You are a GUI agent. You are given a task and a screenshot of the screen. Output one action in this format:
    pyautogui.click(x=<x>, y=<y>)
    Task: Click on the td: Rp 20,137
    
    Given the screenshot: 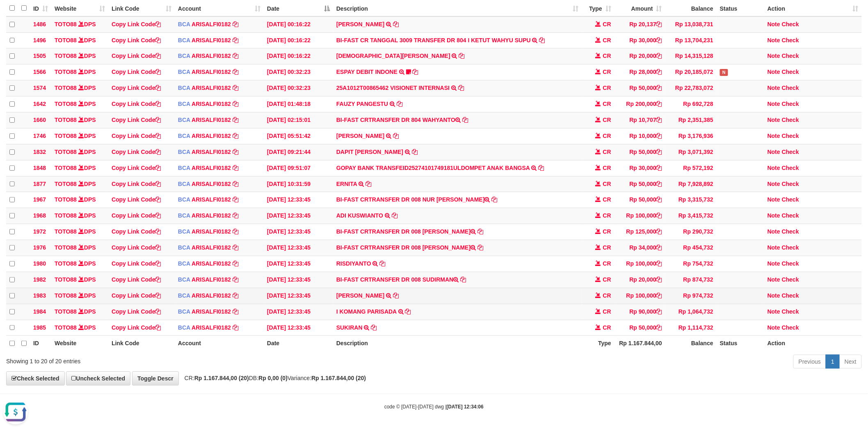 What is the action you would take?
    pyautogui.click(x=640, y=24)
    